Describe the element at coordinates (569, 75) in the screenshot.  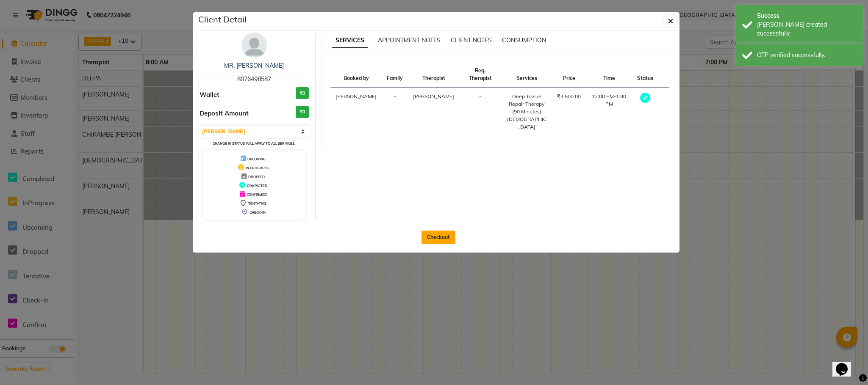
I see `th: Price` at that location.